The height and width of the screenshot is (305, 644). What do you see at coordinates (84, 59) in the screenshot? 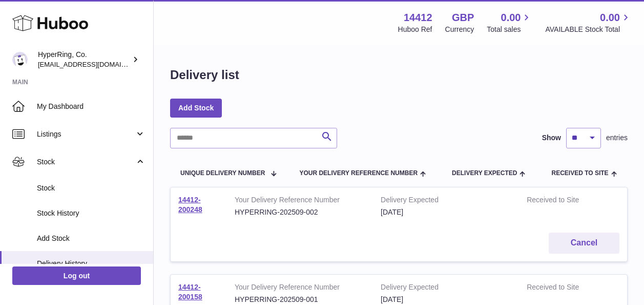
I see `div: HyperRing, Co.` at bounding box center [84, 59].